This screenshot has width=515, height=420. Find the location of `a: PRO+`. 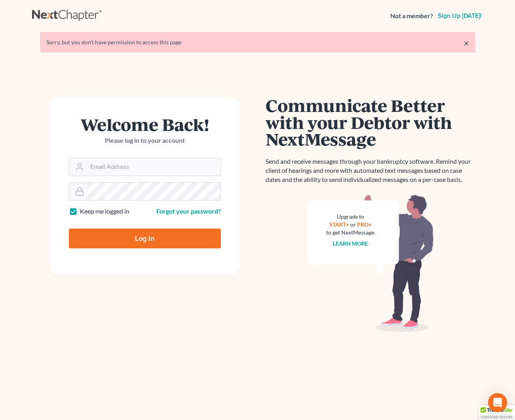

a: PRO+ is located at coordinates (364, 224).